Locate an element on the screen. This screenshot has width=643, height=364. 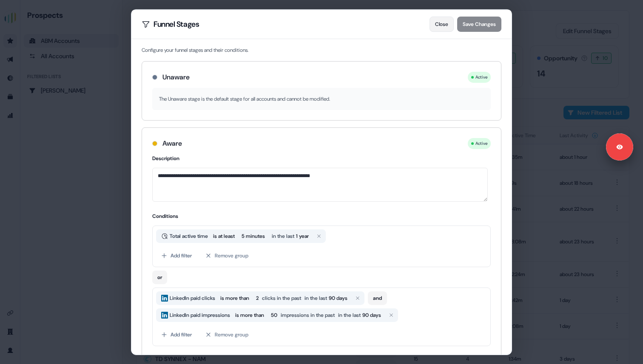
span: LinkedIn paid clicks is located at coordinates (192, 298).